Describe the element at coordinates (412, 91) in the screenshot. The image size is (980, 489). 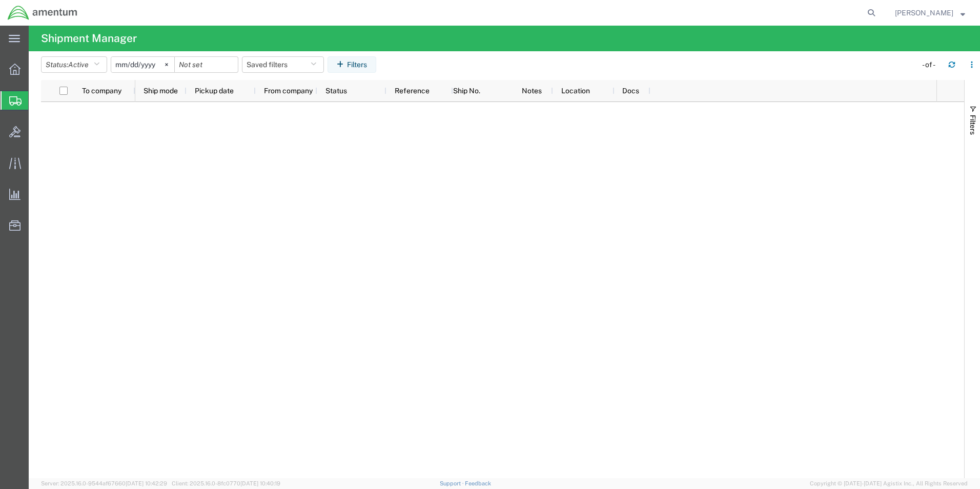
I see `span: Reference` at that location.